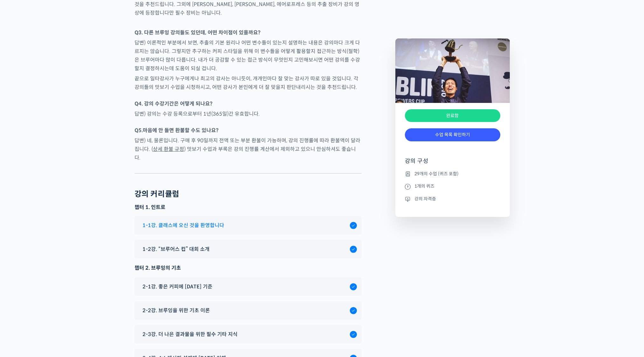 The height and width of the screenshot is (357, 644). What do you see at coordinates (180, 130) in the screenshot?
I see `strong: 마음에 안 들면 환불할 수도 있나요?` at bounding box center [180, 130].